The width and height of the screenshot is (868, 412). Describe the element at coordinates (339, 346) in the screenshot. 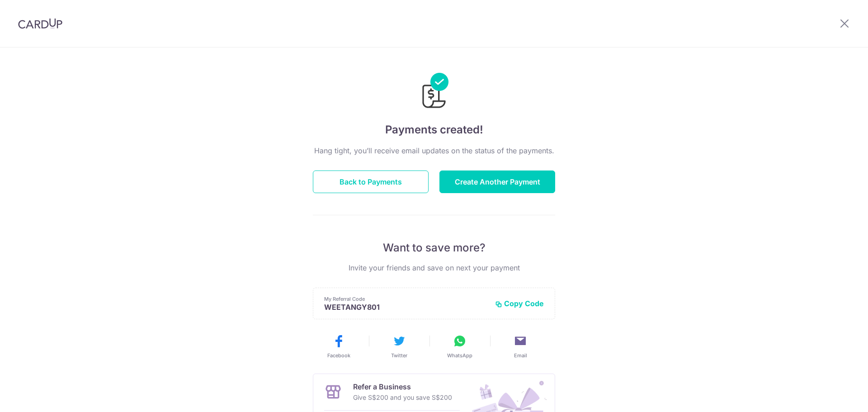

I see `button: Facebook` at that location.